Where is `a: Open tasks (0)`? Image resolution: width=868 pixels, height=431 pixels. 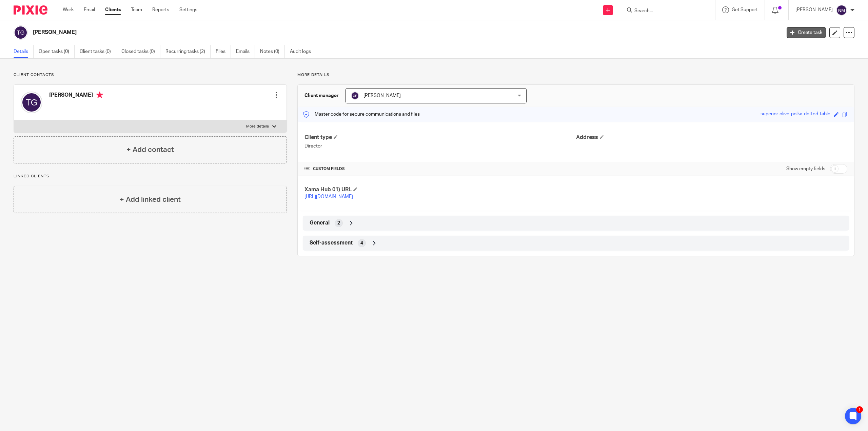 a: Open tasks (0) is located at coordinates (56, 51).